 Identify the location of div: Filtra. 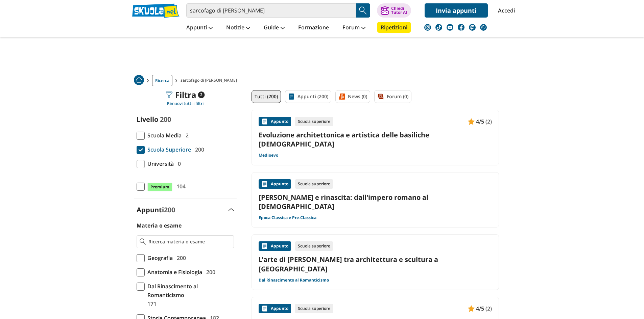
(185, 95).